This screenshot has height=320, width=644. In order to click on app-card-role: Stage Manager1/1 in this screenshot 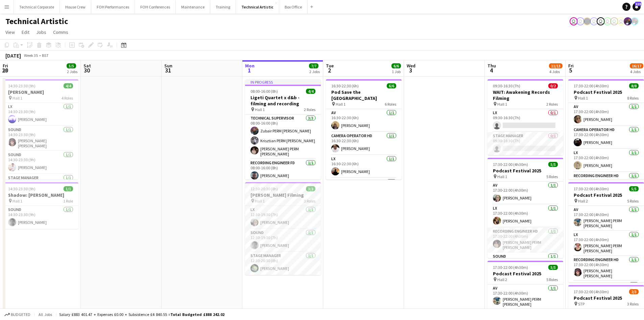, I will do `click(41, 186)`.